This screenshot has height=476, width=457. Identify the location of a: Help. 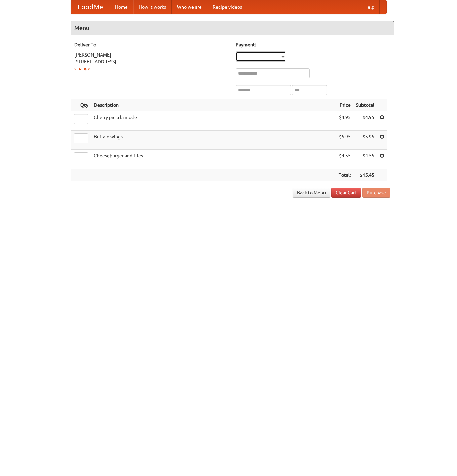
(369, 7).